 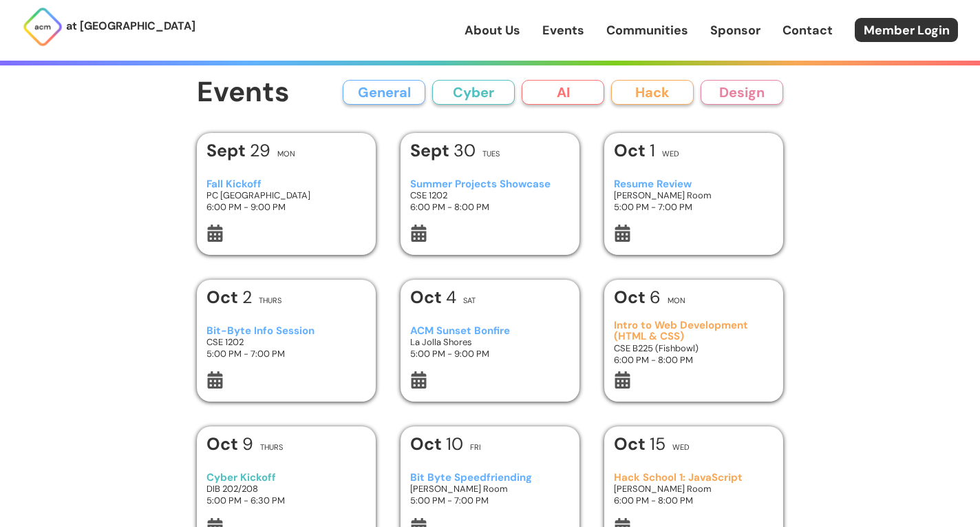 I want to click on h3: 6:00 PM - 9:00 PM, so click(x=286, y=207).